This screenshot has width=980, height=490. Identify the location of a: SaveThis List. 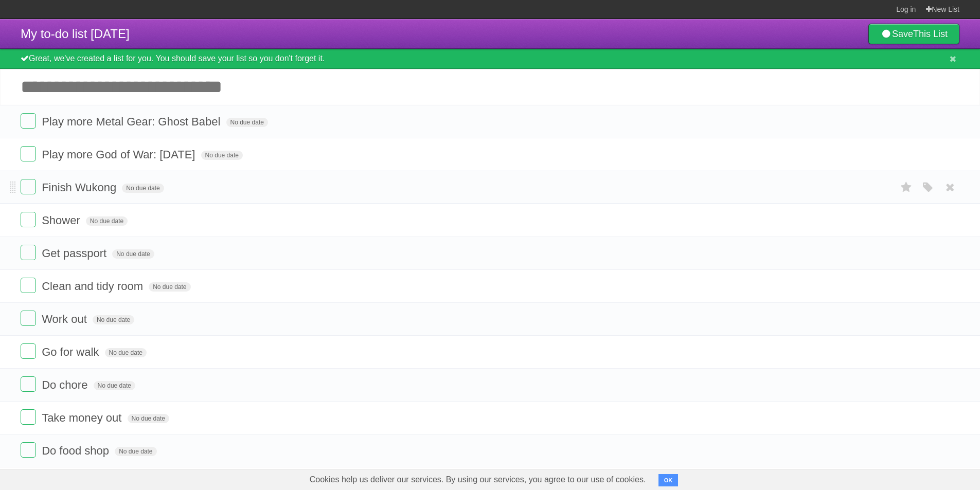
(914, 34).